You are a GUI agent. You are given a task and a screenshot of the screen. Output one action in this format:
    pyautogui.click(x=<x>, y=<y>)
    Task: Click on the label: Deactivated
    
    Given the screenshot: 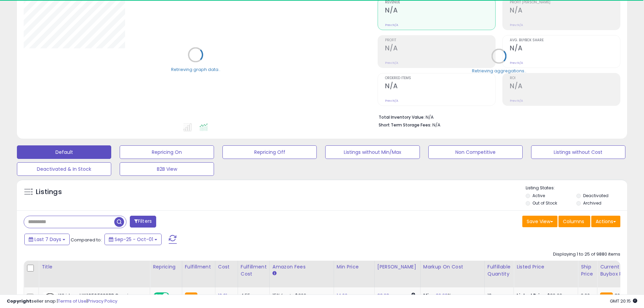 What is the action you would take?
    pyautogui.click(x=596, y=195)
    